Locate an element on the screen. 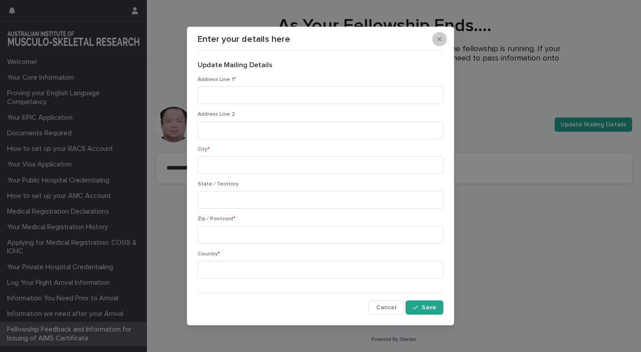 The image size is (641, 352). span: Address Line 2 is located at coordinates (216, 114).